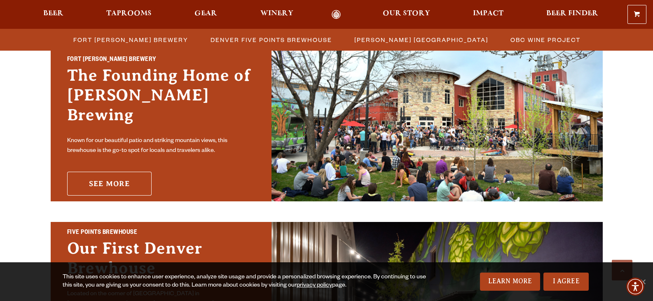  Describe the element at coordinates (406, 14) in the screenshot. I see `a: Our Story` at that location.